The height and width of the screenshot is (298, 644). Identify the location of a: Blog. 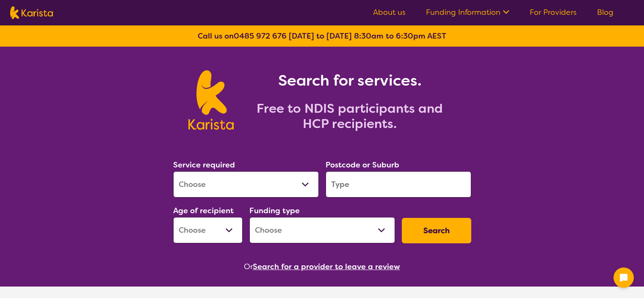
(605, 12).